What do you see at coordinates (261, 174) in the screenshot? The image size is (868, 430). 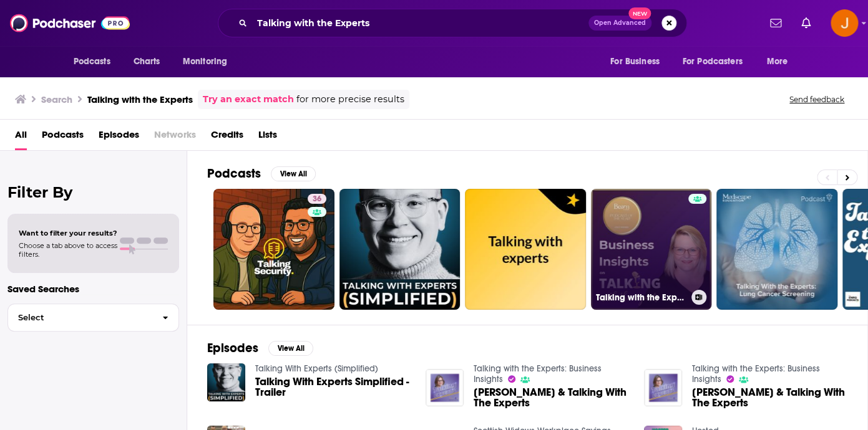 I see `a: PodcastsView All` at bounding box center [261, 174].